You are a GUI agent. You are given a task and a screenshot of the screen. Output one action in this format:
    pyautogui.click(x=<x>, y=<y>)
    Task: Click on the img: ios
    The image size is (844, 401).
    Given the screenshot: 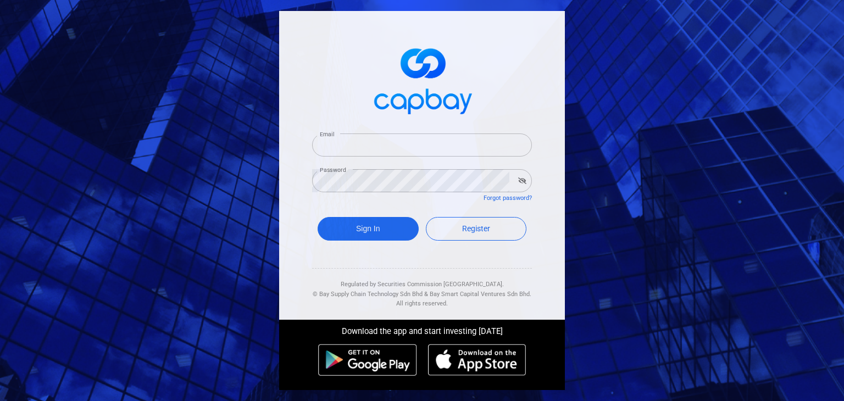 What is the action you would take?
    pyautogui.click(x=477, y=360)
    